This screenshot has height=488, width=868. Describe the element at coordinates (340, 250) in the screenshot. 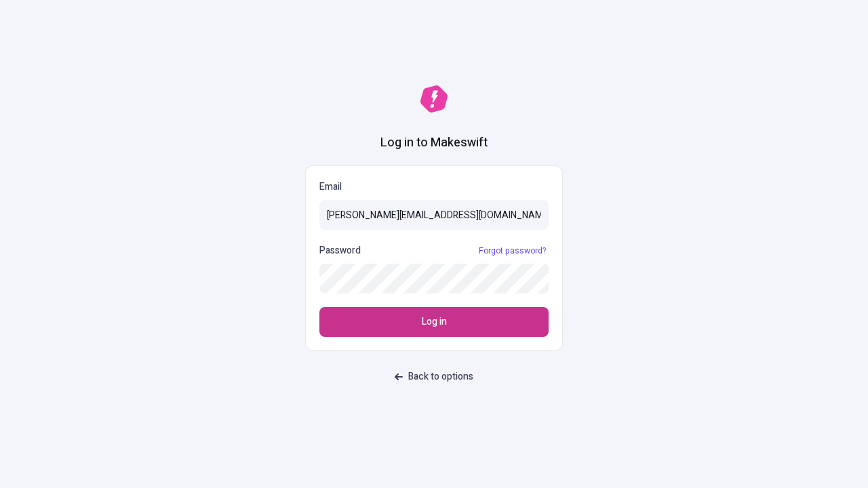

I see `p: Password` at that location.